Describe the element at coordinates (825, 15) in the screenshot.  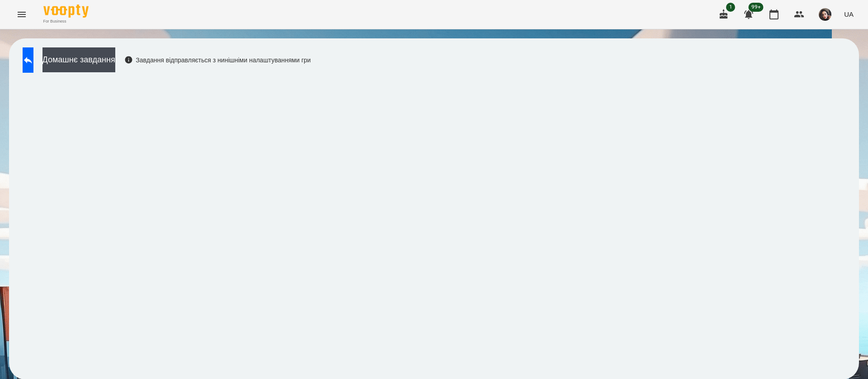
I see `img: 415cf204168fa55e927162f296ff3726.jpg` at that location.